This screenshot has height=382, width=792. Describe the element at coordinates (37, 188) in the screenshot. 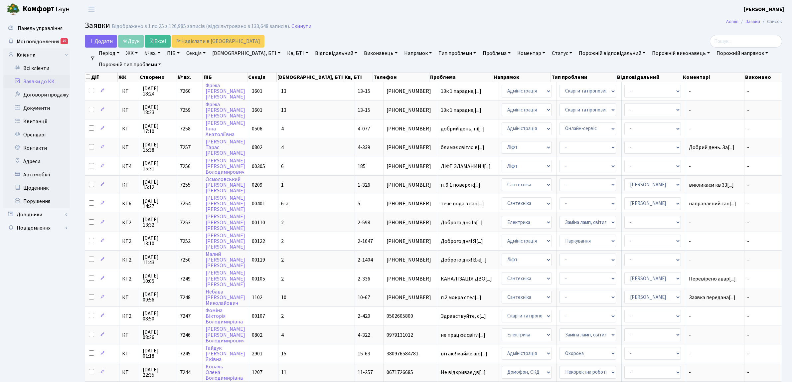

I see `a: Щоденник` at that location.